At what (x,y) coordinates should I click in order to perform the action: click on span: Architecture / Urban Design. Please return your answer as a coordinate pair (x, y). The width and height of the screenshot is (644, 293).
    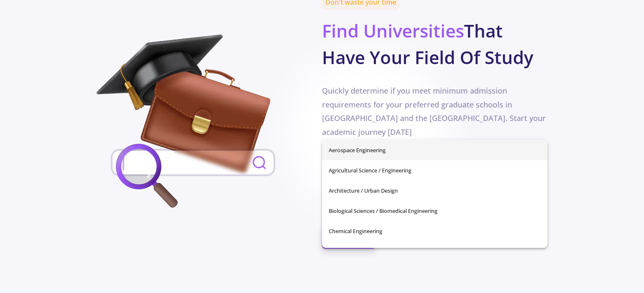
    Looking at the image, I should click on (435, 190).